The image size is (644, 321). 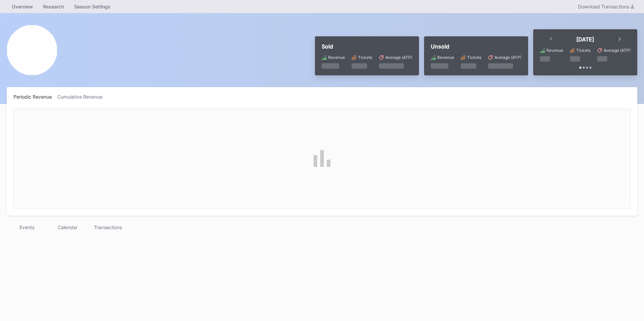 I want to click on div: Cumulative Revenue, so click(x=83, y=96).